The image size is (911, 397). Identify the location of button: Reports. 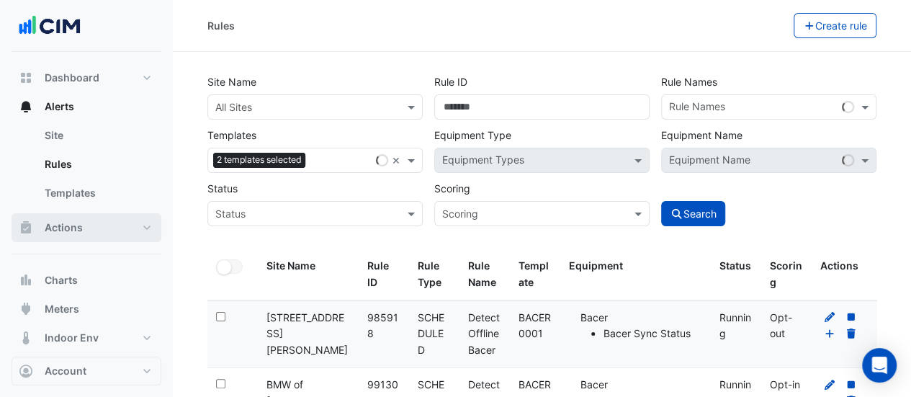
(86, 367).